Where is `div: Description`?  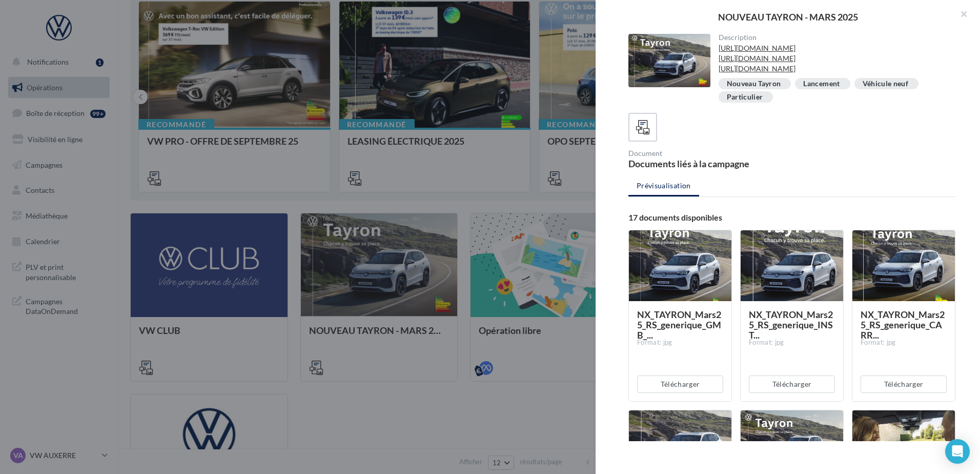
div: Description is located at coordinates (833, 37).